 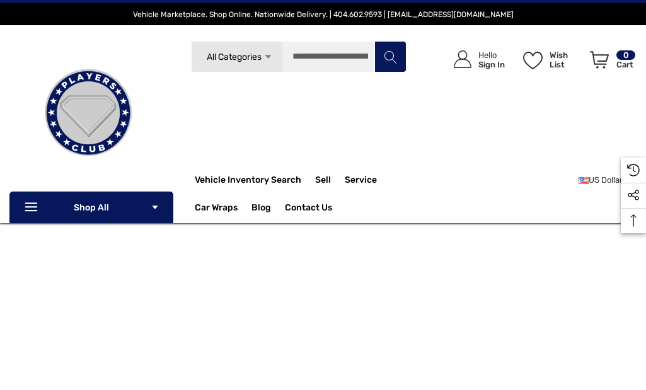 What do you see at coordinates (236, 57) in the screenshot?
I see `a: All Categories Icon Arrow Down Icon Arrow Up` at bounding box center [236, 57].